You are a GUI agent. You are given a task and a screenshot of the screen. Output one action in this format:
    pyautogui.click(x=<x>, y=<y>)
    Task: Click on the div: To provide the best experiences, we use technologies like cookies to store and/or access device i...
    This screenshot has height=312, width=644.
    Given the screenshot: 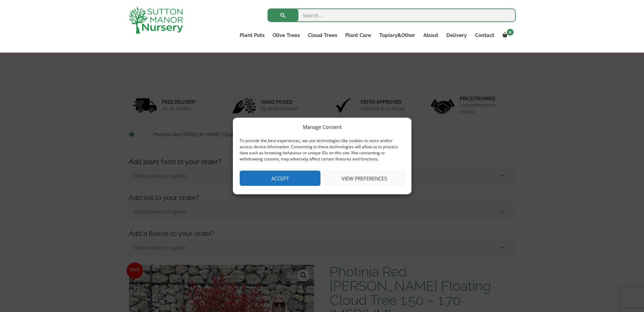 What is the action you would take?
    pyautogui.click(x=322, y=150)
    